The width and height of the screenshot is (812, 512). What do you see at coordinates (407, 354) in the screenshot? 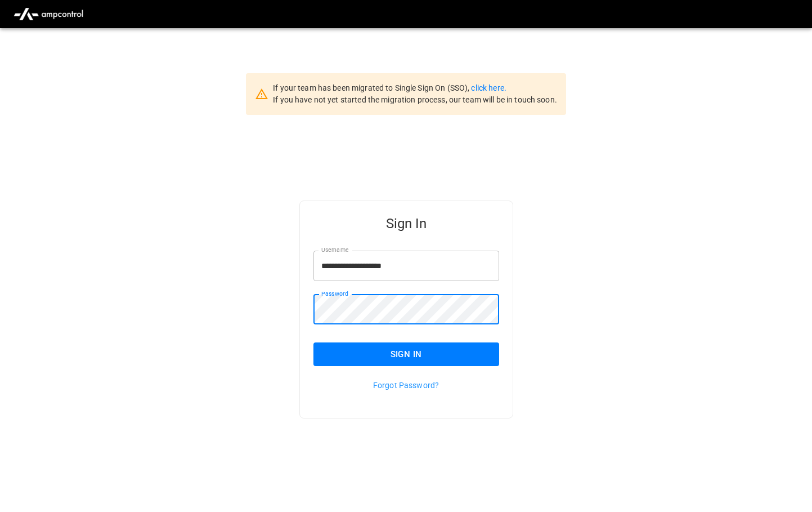
I see `button: Sign In` at bounding box center [407, 354].